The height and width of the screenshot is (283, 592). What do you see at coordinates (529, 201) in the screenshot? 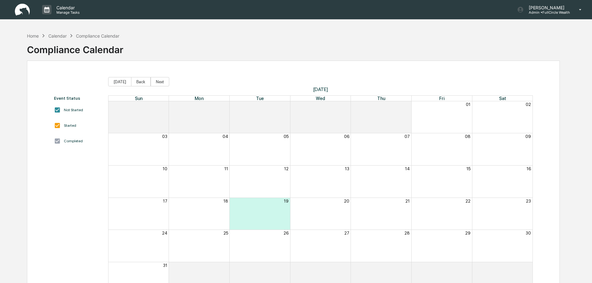
I see `button: 23` at bounding box center [529, 201].